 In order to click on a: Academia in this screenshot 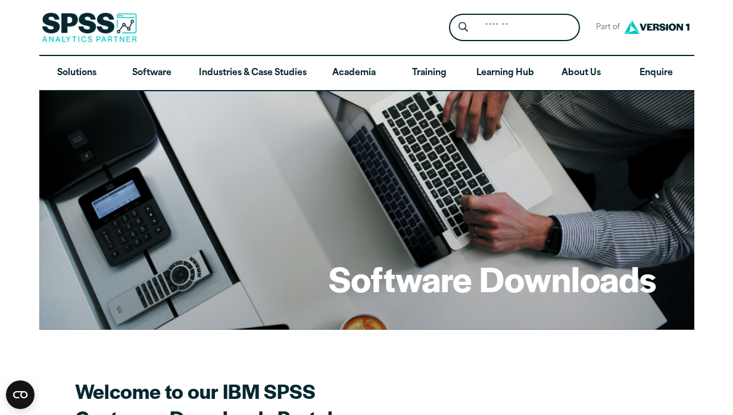, I will do `click(354, 73)`.